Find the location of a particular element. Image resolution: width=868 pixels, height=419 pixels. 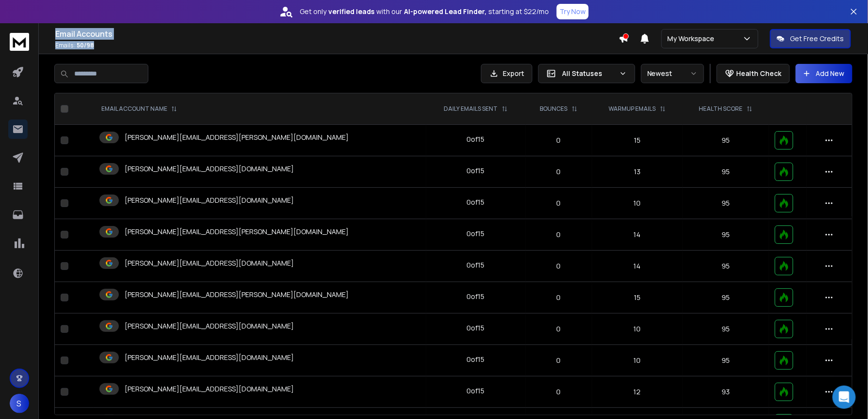

p: BOUNCES is located at coordinates (553, 109).